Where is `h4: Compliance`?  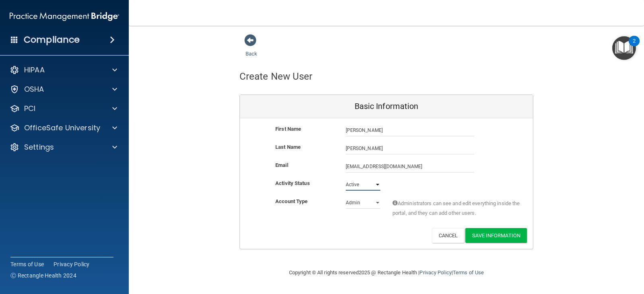
h4: Compliance is located at coordinates (51, 40).